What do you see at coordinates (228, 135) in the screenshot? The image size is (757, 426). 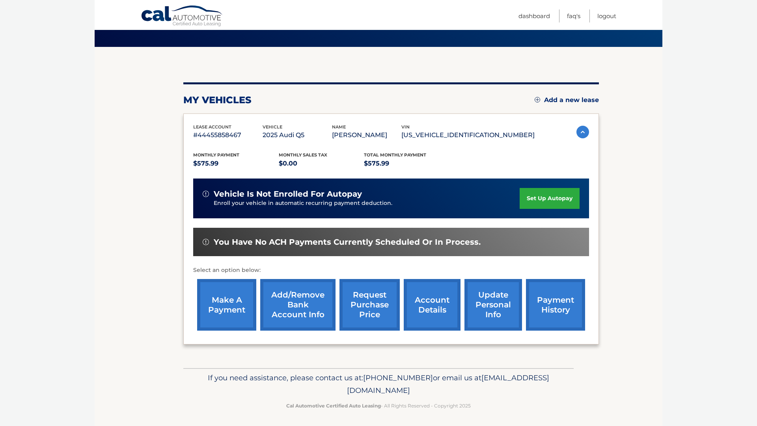 I see `p: #44455858467` at bounding box center [228, 135].